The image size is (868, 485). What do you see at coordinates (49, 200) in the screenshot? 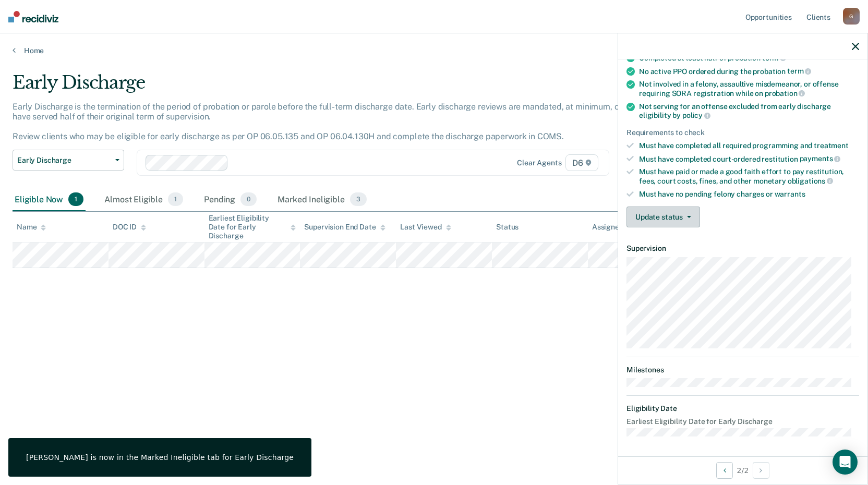
I see `div: Eligible Now` at bounding box center [49, 200].